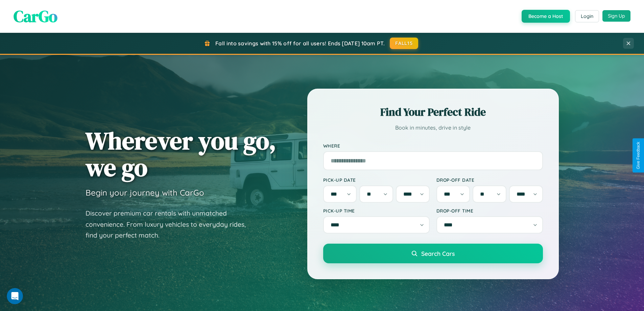 The width and height of the screenshot is (644, 311). I want to click on div: Give Feedback, so click(638, 156).